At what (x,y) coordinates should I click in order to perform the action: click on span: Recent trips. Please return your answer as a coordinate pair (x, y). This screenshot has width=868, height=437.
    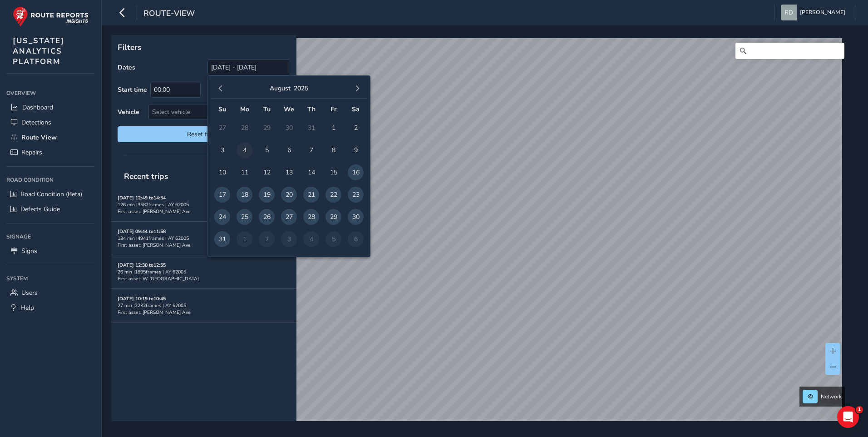
    Looking at the image, I should click on (147, 176).